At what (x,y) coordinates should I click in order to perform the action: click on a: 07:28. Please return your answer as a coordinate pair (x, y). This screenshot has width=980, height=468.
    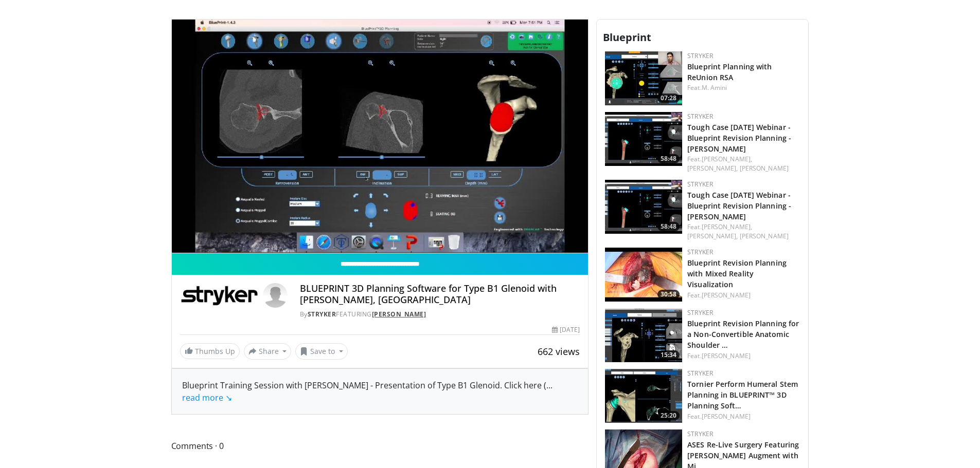
    Looking at the image, I should click on (644, 78).